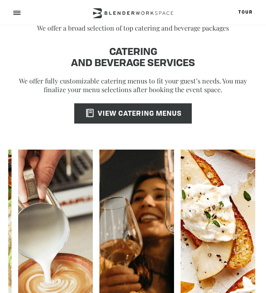 The image size is (266, 293). I want to click on div: Chat Widget, so click(192, 240).